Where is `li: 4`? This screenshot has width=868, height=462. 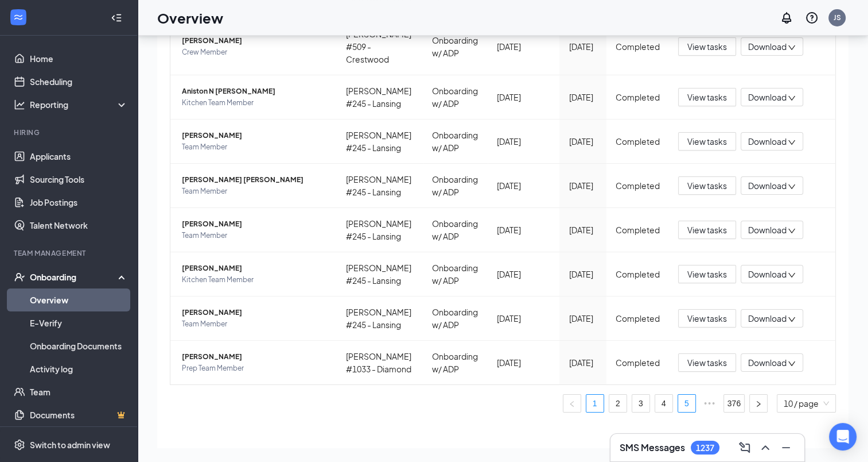
li: 4 is located at coordinates (664, 403).